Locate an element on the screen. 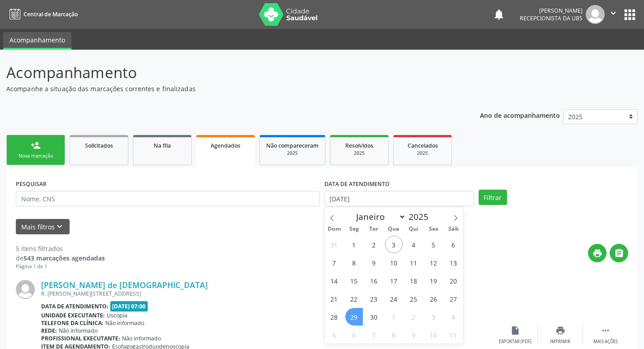  span: Setembro 9, 2025 is located at coordinates (373, 262).